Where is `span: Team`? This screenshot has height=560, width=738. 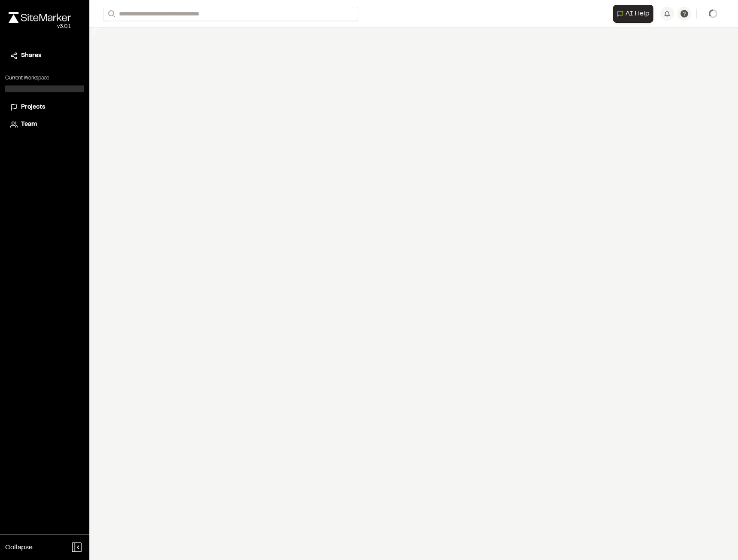
span: Team is located at coordinates (29, 124).